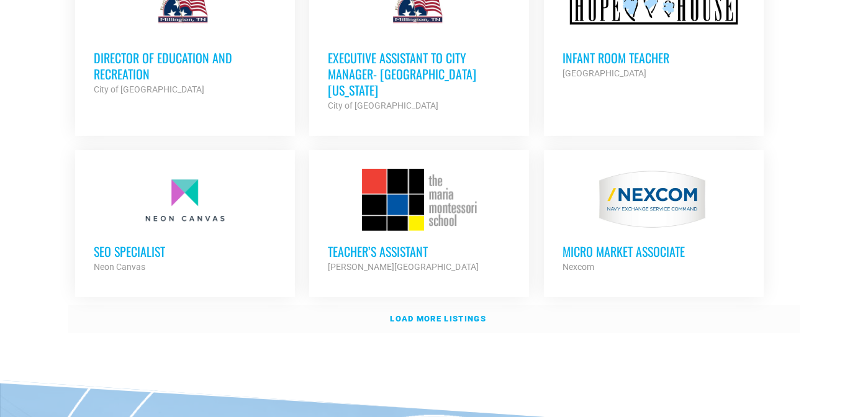 The image size is (868, 417). What do you see at coordinates (434, 319) in the screenshot?
I see `a: Load more listings` at bounding box center [434, 319].